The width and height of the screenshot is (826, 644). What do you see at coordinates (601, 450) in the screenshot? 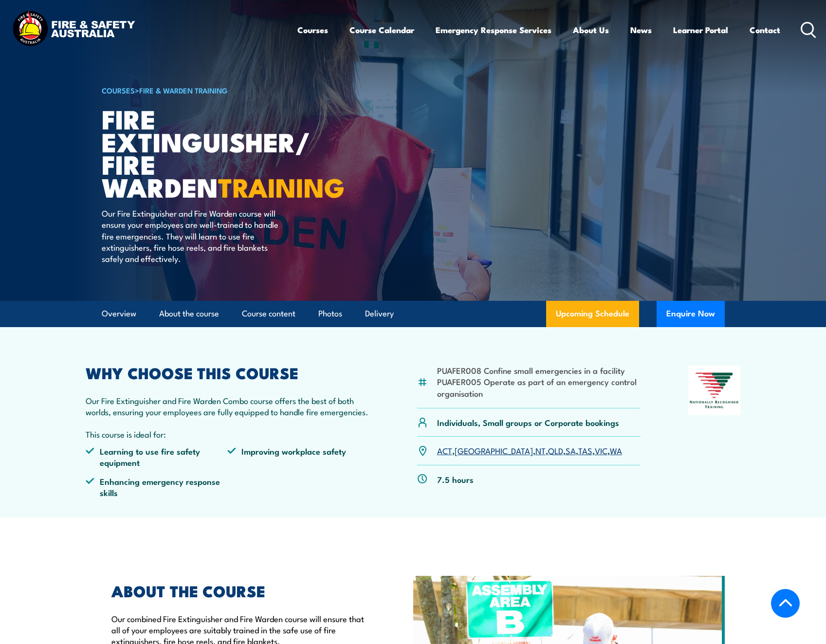
I see `a: VIC` at bounding box center [601, 450].